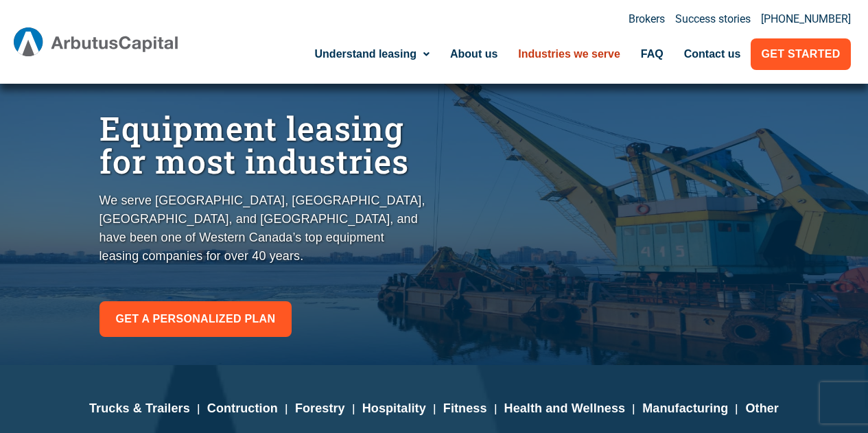 The height and width of the screenshot is (433, 868). Describe the element at coordinates (713, 54) in the screenshot. I see `a: Contact us` at that location.